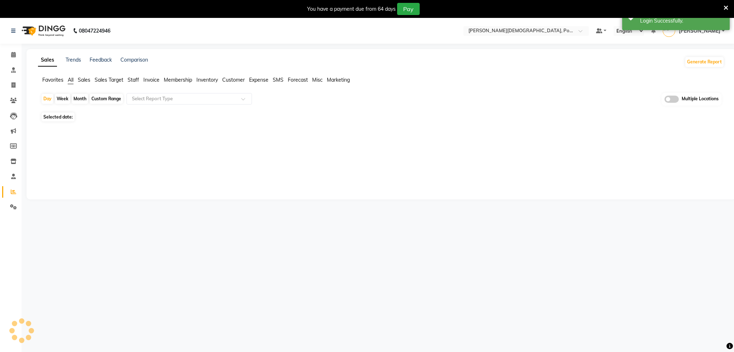  I want to click on button: Pay, so click(408, 9).